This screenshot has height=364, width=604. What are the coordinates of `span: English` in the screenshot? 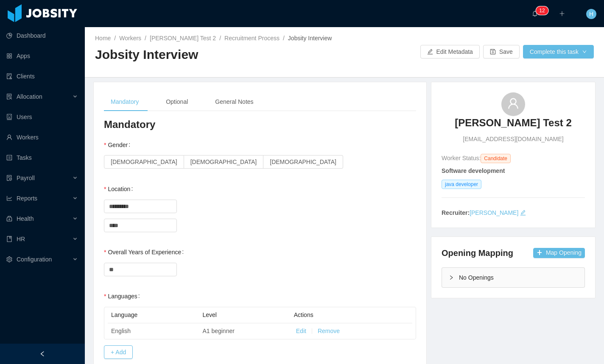 It's located at (121, 331).